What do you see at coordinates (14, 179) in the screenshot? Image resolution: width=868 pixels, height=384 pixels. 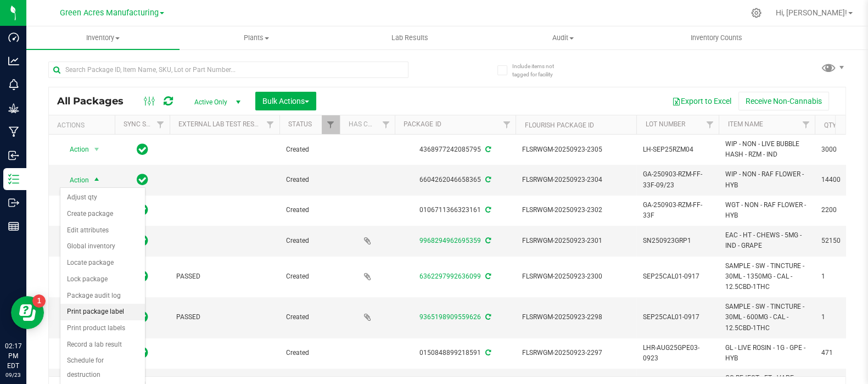 I see `inline-svg: Inventory` at bounding box center [14, 179].